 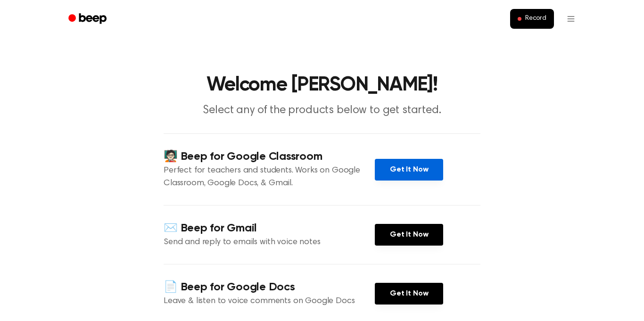 I want to click on h4: ✉️ Beep for Gmail, so click(x=269, y=229).